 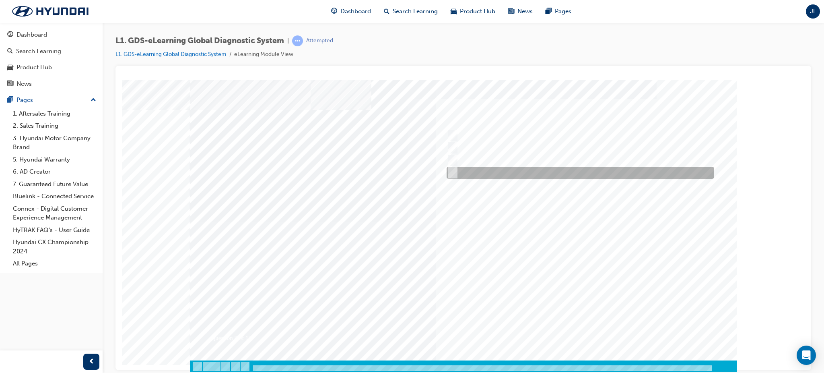 What do you see at coordinates (51, 84) in the screenshot?
I see `a: News` at bounding box center [51, 84].